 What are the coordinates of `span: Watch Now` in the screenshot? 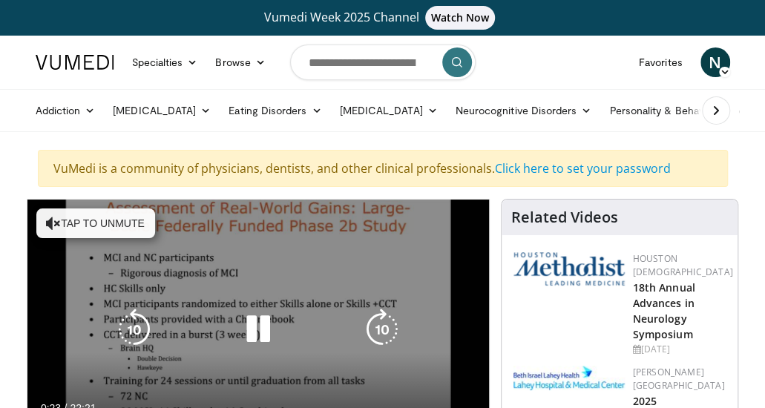 It's located at (460, 18).